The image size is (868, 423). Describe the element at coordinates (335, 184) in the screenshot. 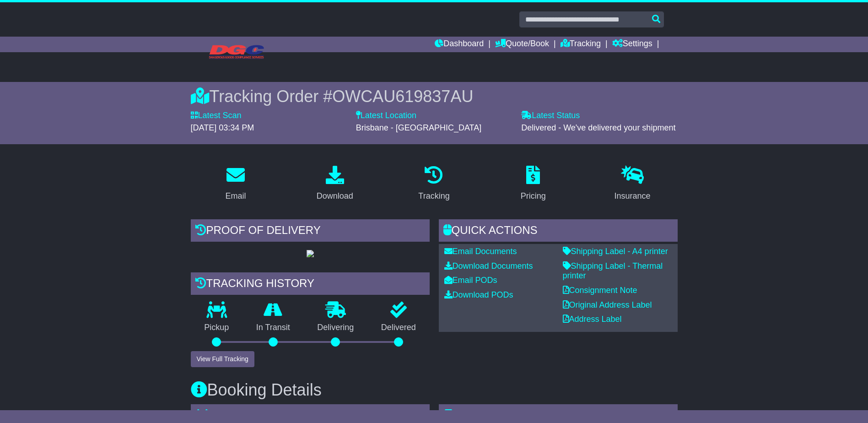

I see `a: Download` at that location.